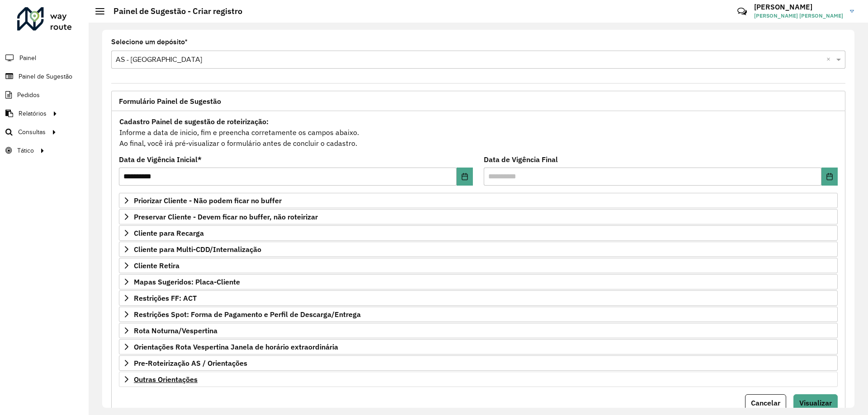  I want to click on span: Orientações Rota Vespertina Janela de horário extraordinária, so click(236, 347).